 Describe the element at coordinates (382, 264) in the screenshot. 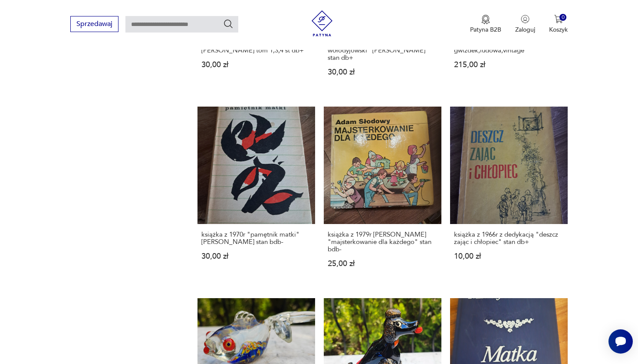

I see `p: 25,00 zł` at that location.